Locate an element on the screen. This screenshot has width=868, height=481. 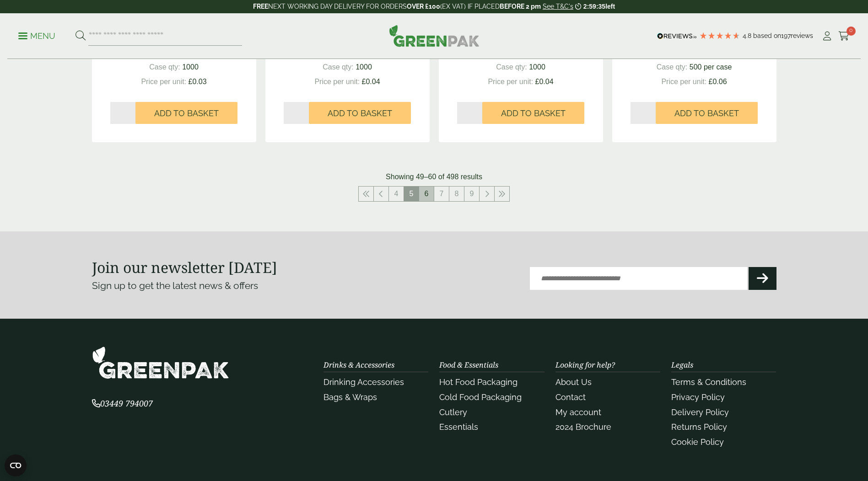
i: My Account is located at coordinates (827, 36).